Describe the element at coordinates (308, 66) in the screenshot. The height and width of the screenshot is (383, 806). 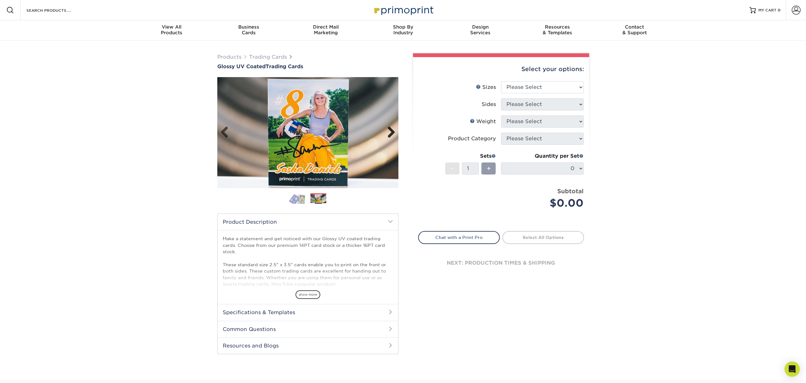
I see `h1: Trading Cards` at that location.